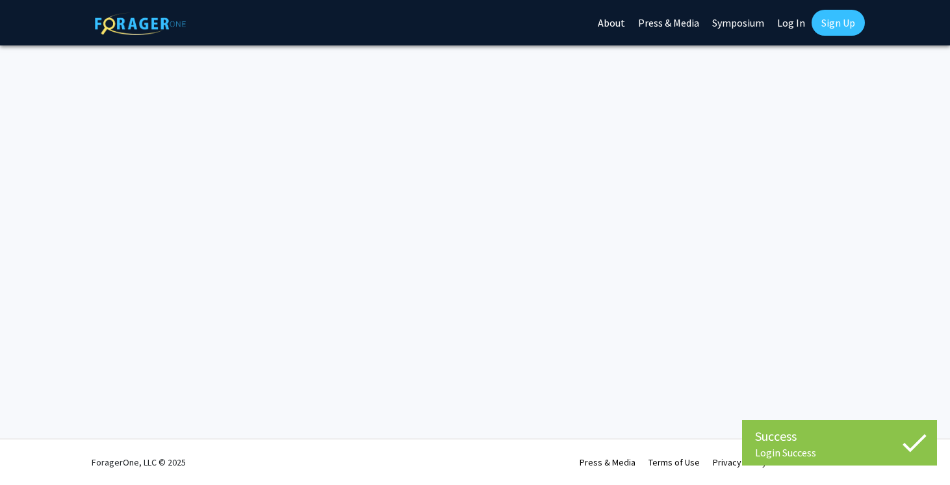 This screenshot has width=950, height=485. What do you see at coordinates (840, 437) in the screenshot?
I see `div: Success` at bounding box center [840, 437].